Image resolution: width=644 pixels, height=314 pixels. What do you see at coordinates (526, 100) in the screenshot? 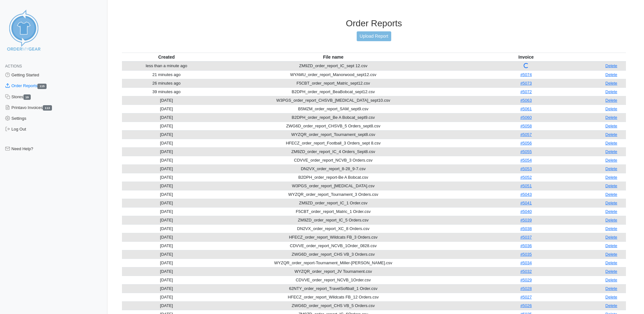
I see `a: #5063` at bounding box center [526, 100].